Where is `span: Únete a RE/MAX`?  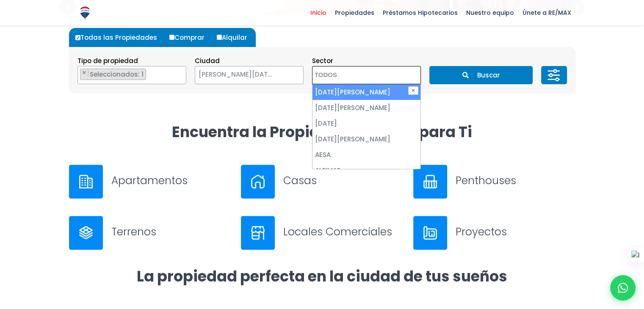 span: Únete a RE/MAX is located at coordinates (547, 13).